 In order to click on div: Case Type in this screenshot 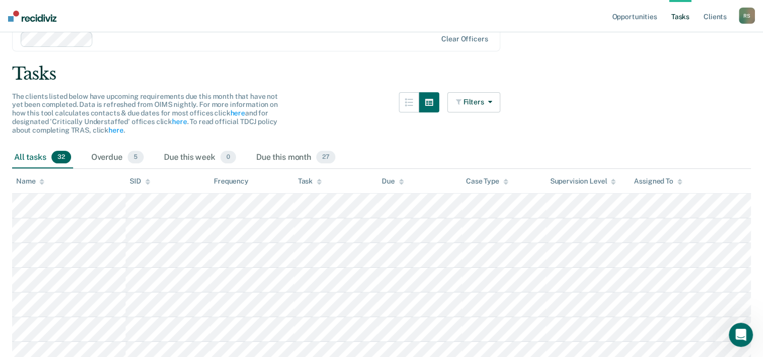, I will do `click(487, 181)`.